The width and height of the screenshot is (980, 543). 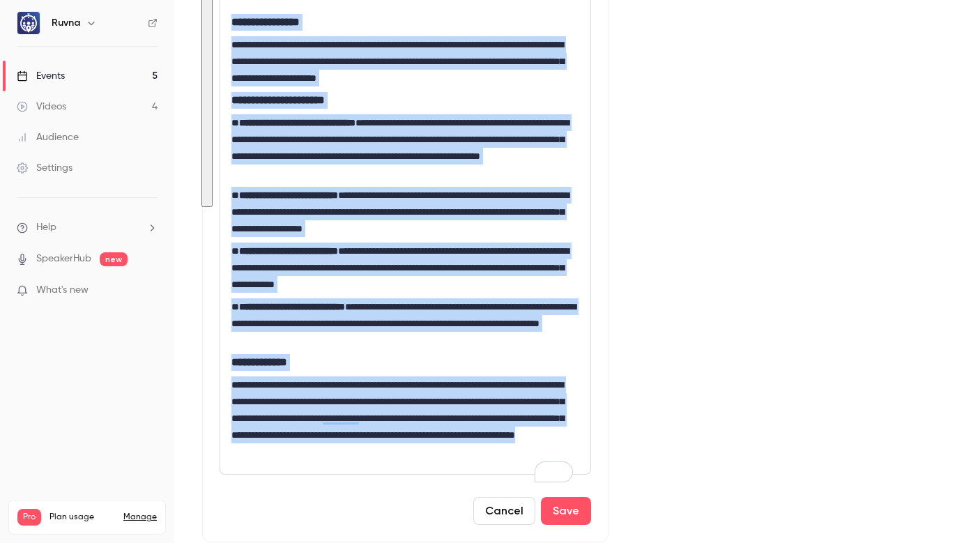 I want to click on a: SpeakerHub, so click(x=63, y=259).